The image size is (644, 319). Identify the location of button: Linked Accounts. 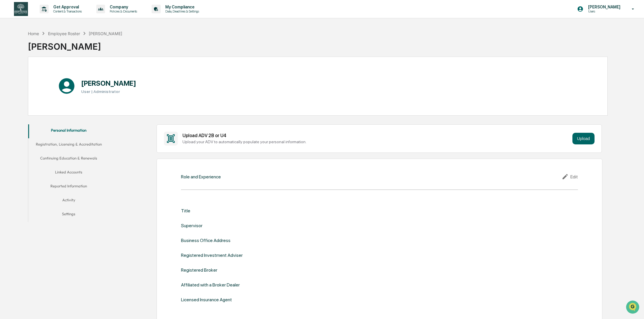
(69, 174).